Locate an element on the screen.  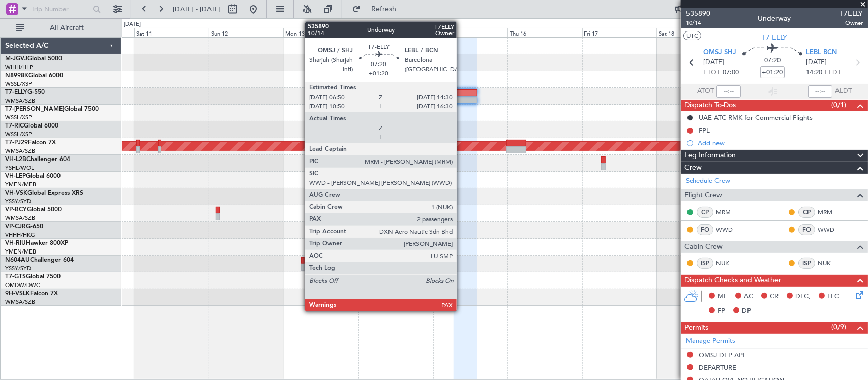
span: Refresh is located at coordinates (384, 9).